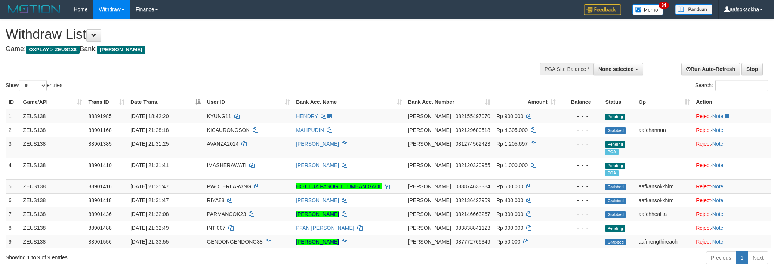  What do you see at coordinates (248, 102) in the screenshot?
I see `th: User ID: activate to sort column ascending` at bounding box center [248, 102].